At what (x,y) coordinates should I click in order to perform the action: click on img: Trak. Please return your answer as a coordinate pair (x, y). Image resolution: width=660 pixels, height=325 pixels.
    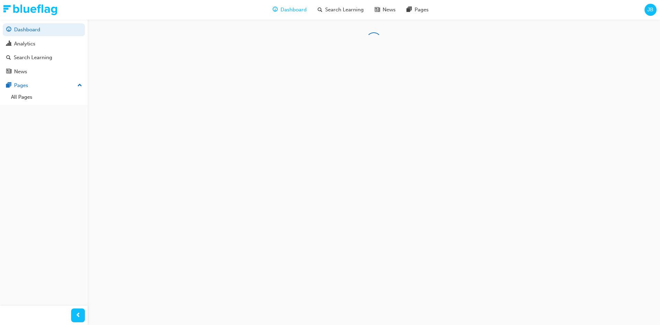
    Looking at the image, I should click on (30, 10).